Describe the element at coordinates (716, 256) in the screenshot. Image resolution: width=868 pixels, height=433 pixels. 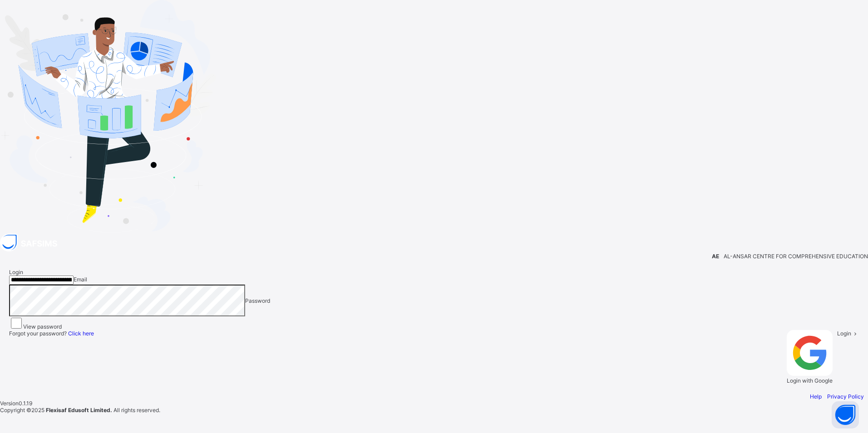
I see `span: AE` at that location.